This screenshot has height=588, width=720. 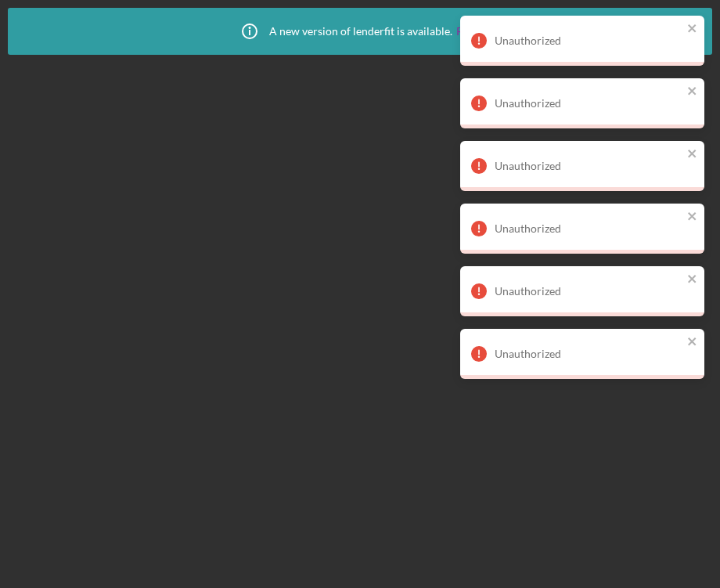 What do you see at coordinates (360, 32) in the screenshot?
I see `div: A new version of lenderfit is available.` at bounding box center [360, 32].